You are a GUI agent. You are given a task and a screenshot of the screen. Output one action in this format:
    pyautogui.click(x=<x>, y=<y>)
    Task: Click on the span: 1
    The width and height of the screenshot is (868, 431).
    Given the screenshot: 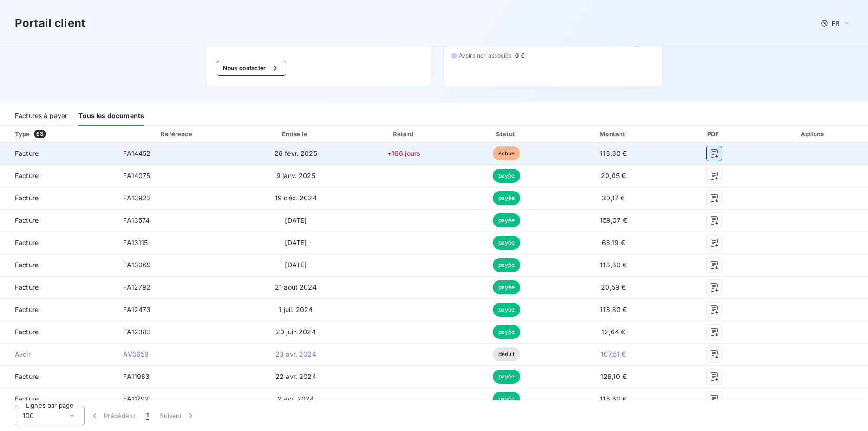 What is the action you would take?
    pyautogui.click(x=147, y=415)
    